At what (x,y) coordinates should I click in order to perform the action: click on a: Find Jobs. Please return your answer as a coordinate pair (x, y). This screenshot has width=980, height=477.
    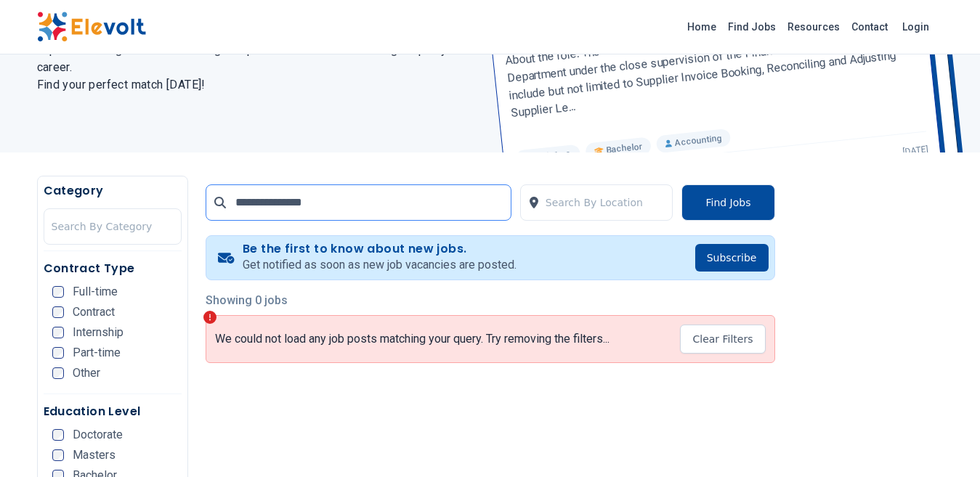
    Looking at the image, I should click on (752, 27).